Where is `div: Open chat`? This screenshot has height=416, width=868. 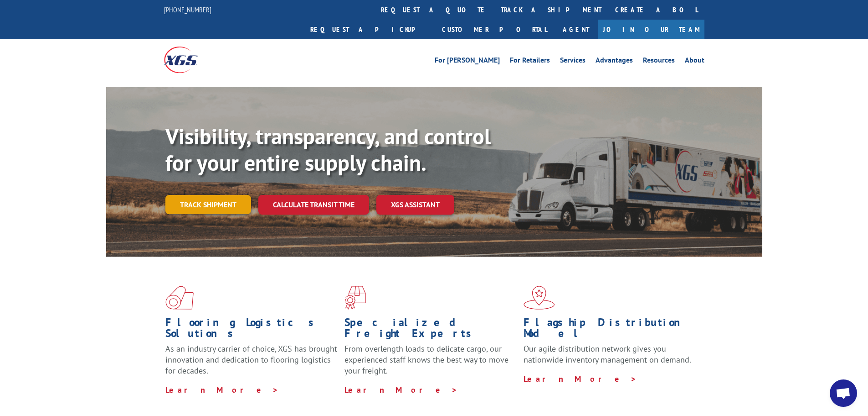
div: Open chat is located at coordinates (843, 393).